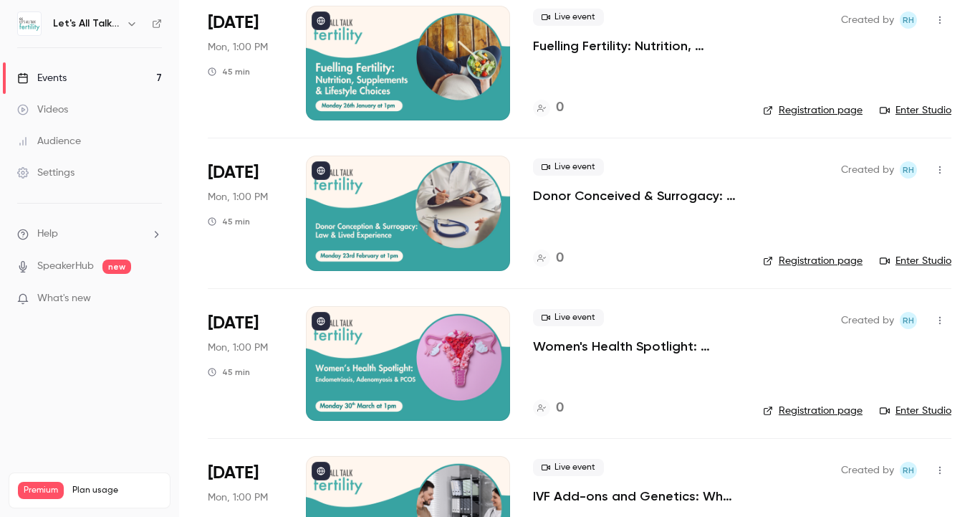 The image size is (980, 517). What do you see at coordinates (637, 195) in the screenshot?
I see `p: Donor Conceived & Surrogacy: Law & Lived Experience` at bounding box center [637, 195].